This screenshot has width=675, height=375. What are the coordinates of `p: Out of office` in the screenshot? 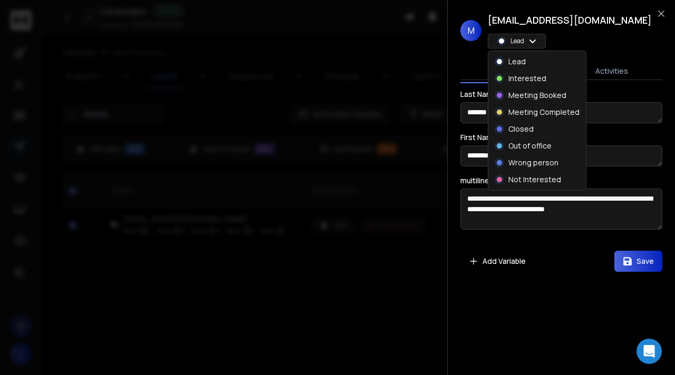 It's located at (530, 146).